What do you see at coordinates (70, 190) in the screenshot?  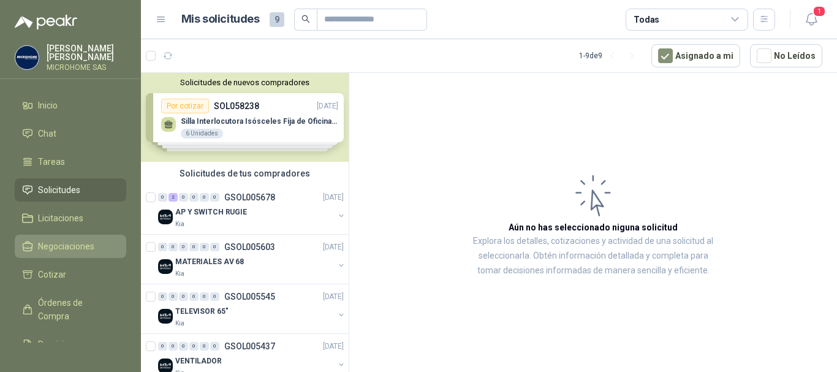 I see `a: Solicitudes` at bounding box center [70, 190].